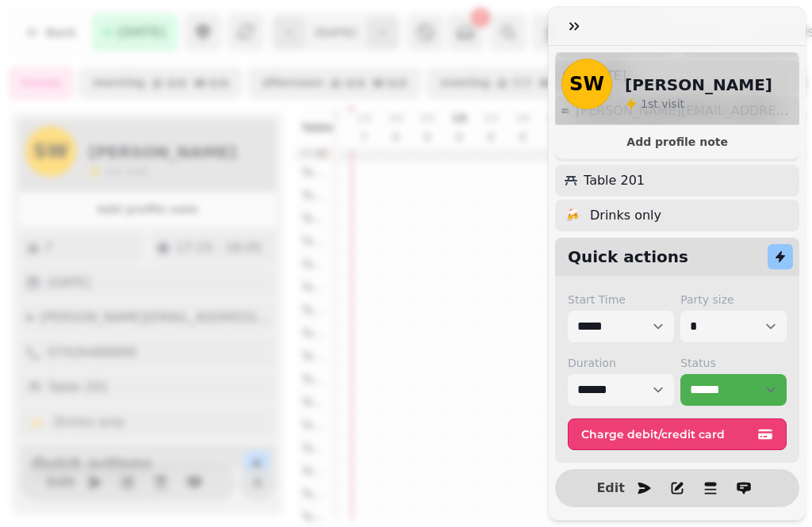  What do you see at coordinates (626, 216) in the screenshot?
I see `p: Drinks only` at bounding box center [626, 216].